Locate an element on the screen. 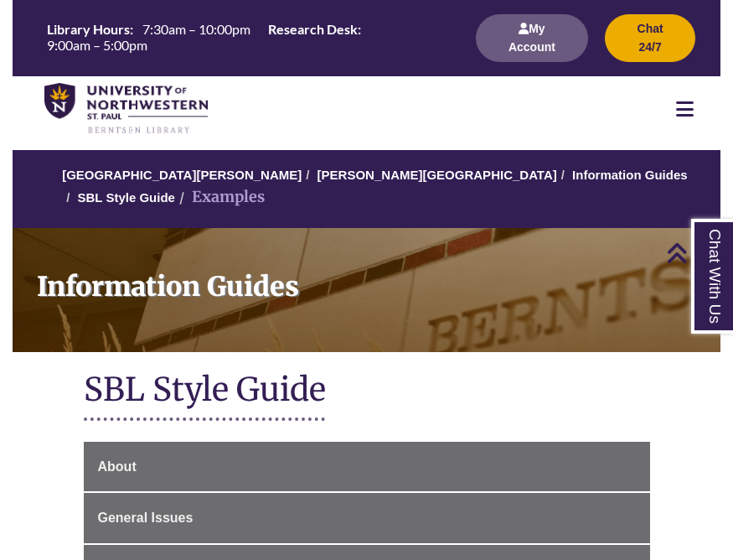 This screenshot has height=560, width=733. button: My Account is located at coordinates (532, 37).